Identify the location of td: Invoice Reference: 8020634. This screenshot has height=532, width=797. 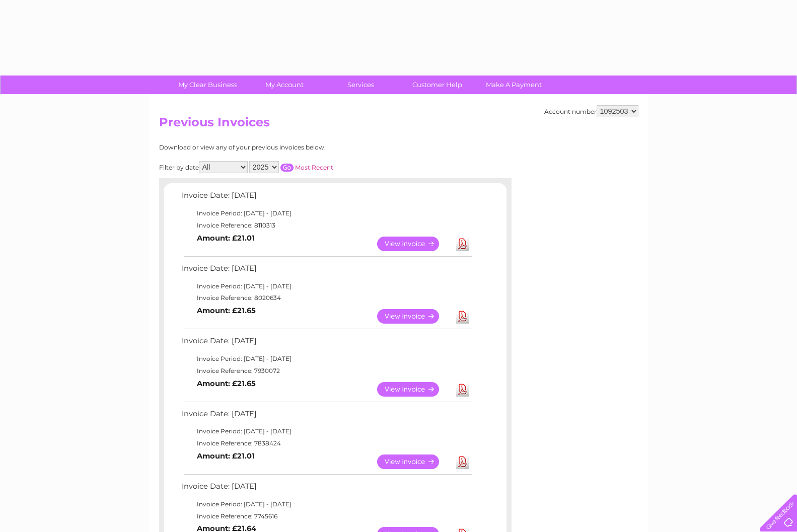
(326, 298).